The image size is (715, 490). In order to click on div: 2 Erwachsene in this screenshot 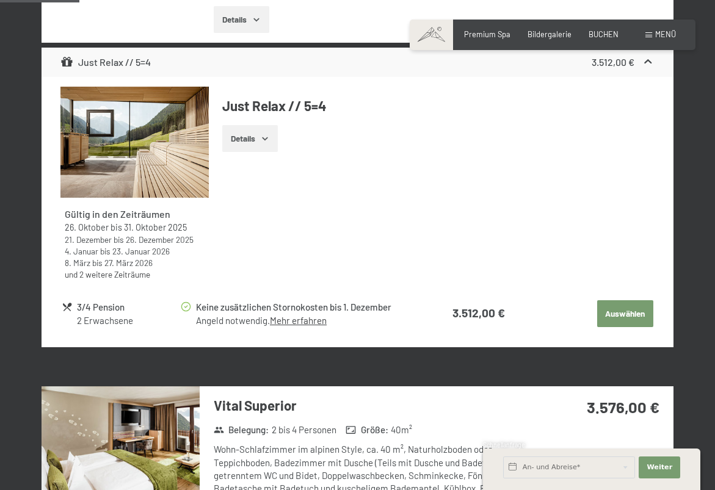, I will do `click(128, 320)`.